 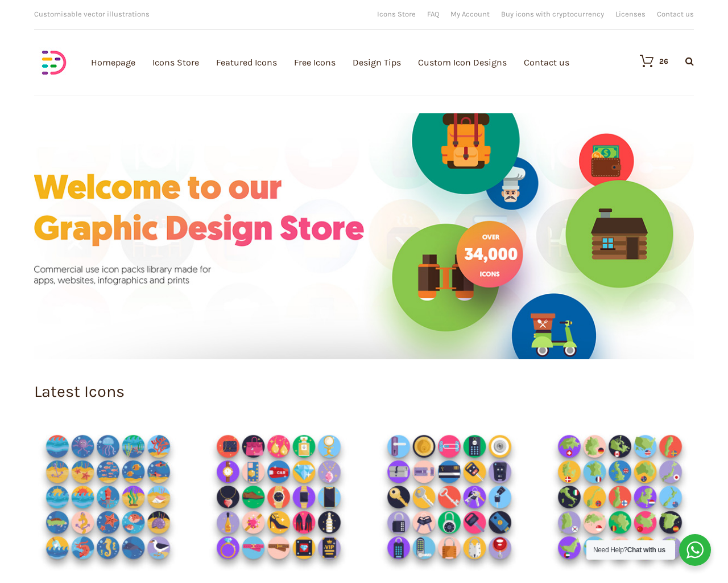 I want to click on a: 26, so click(x=649, y=61).